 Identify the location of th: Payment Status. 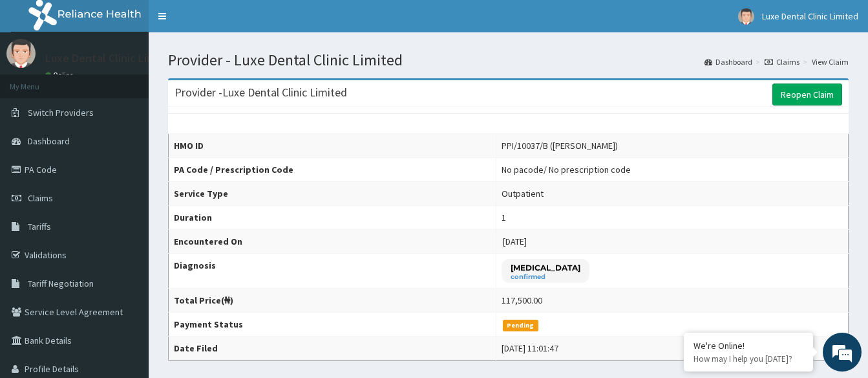
(332, 324).